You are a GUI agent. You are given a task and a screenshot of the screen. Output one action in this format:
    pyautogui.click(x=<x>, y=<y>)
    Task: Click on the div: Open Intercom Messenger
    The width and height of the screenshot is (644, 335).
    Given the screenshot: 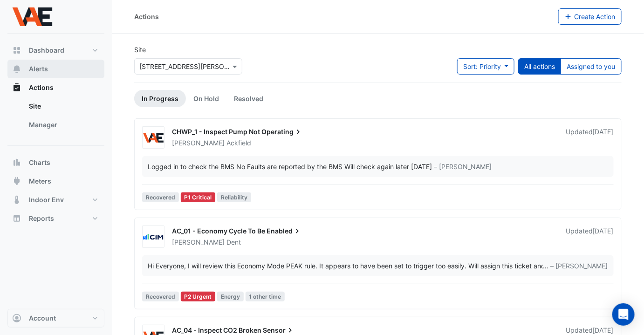 What is the action you would take?
    pyautogui.click(x=624, y=314)
    